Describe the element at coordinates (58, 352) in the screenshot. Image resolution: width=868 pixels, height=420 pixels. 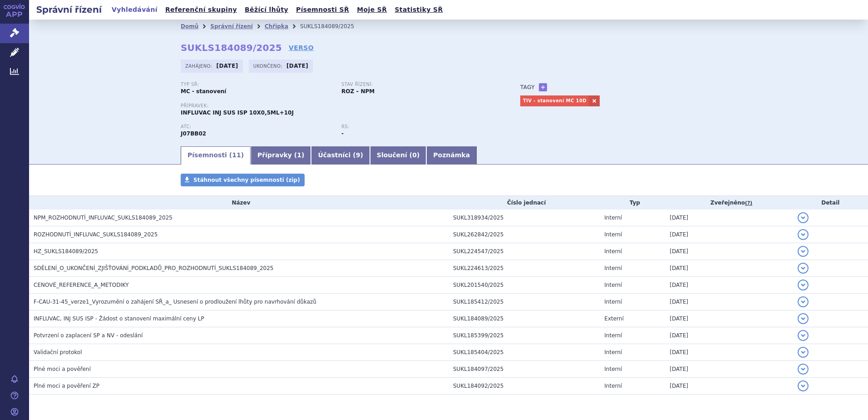
I see `span: Validační protokol` at that location.